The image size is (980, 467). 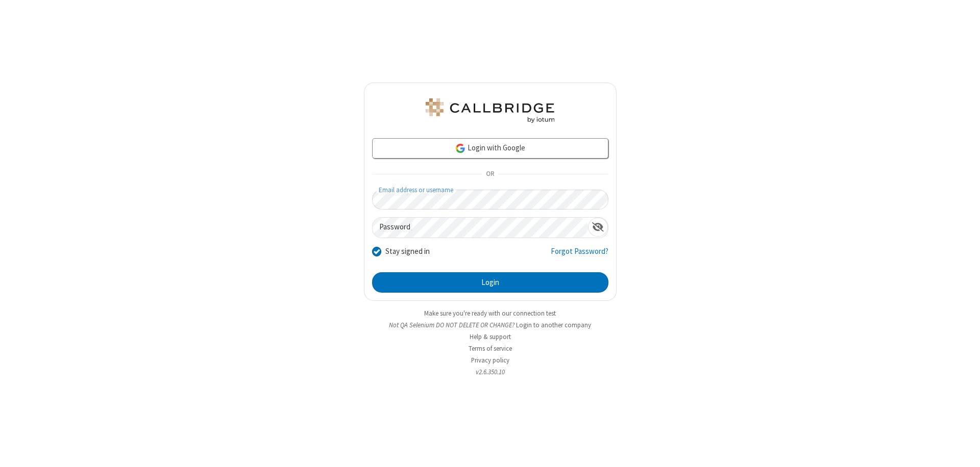 What do you see at coordinates (460, 148) in the screenshot?
I see `img: google-icon.png` at bounding box center [460, 148].